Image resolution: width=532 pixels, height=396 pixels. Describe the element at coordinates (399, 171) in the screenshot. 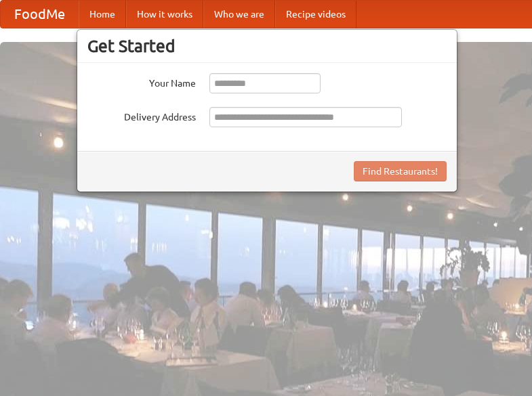

I see `button: Find Restaurants!` at that location.